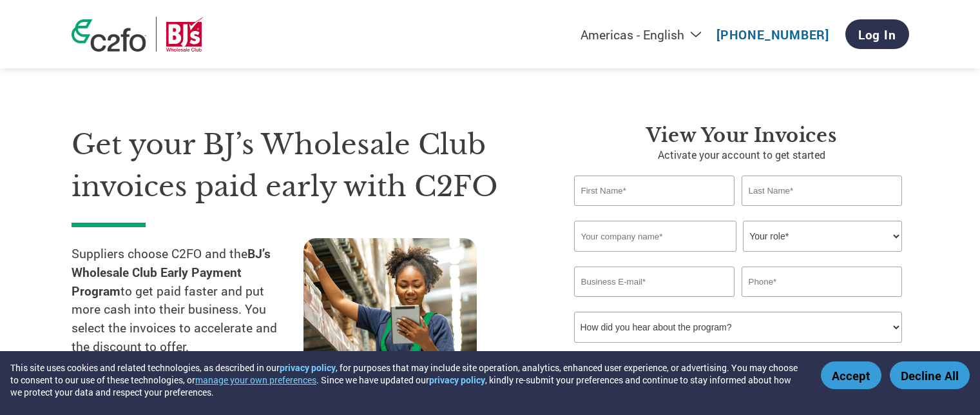  What do you see at coordinates (304, 165) in the screenshot?
I see `h1: Get your BJ’s Wholesale Club invoices paid early with C2FO` at bounding box center [304, 165].